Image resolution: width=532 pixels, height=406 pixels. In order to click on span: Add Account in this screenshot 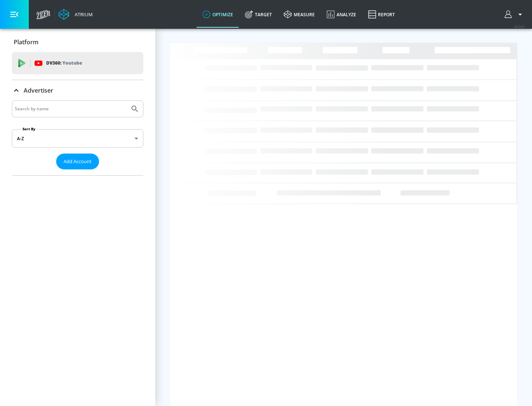, I will do `click(78, 161)`.